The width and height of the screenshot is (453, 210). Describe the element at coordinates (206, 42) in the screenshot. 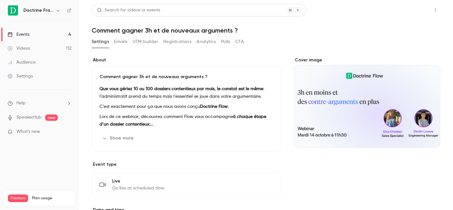

I see `button: Analytics` at that location.